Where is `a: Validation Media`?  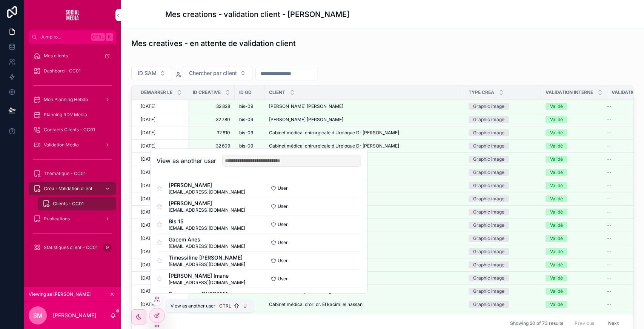
a: Validation Media is located at coordinates (73, 145).